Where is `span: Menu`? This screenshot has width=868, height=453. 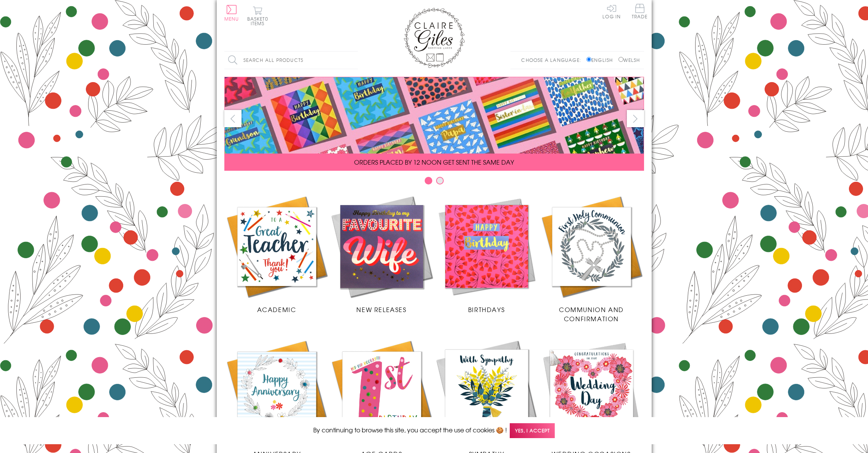
span: Menu is located at coordinates (231, 19).